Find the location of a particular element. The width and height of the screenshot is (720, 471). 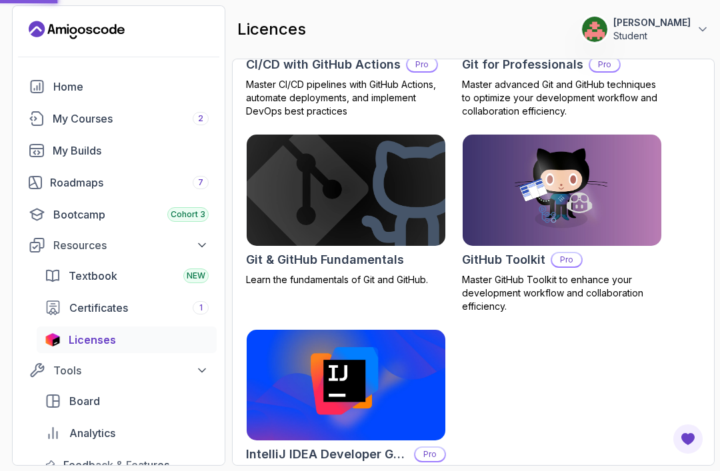

span: Cohort 3 is located at coordinates (188, 215).